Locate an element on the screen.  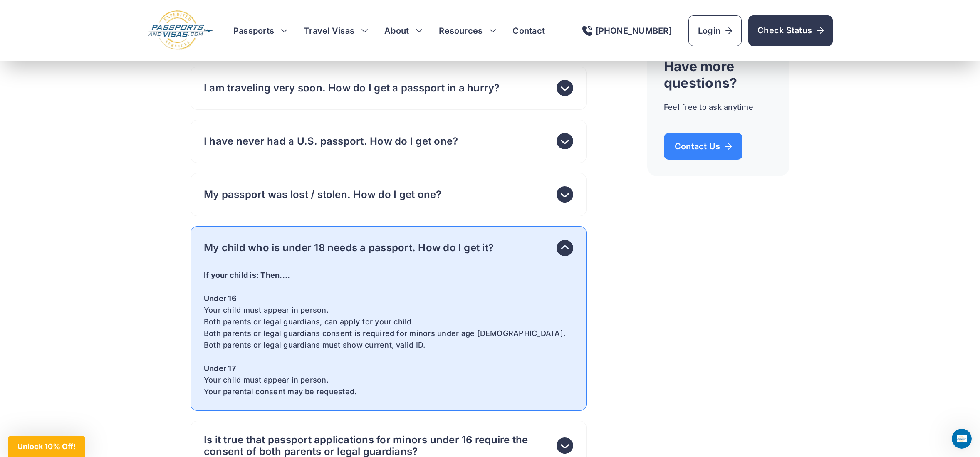
a: Check Status is located at coordinates (791, 31).